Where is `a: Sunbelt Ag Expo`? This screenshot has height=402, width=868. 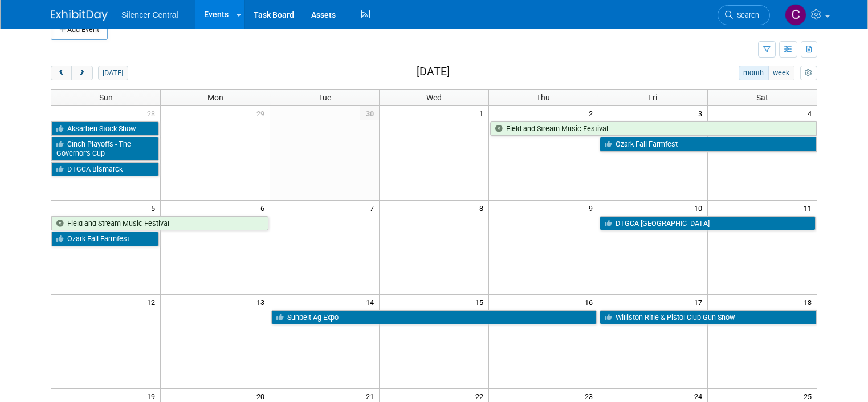 a: Sunbelt Ag Expo is located at coordinates (434, 317).